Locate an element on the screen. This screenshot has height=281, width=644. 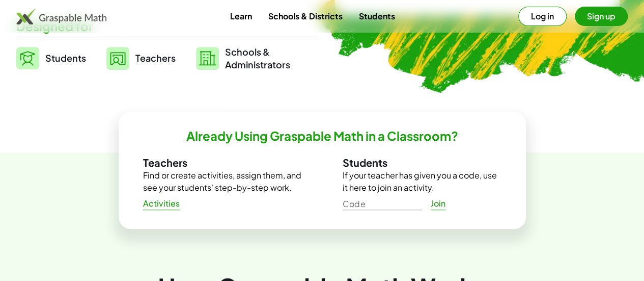
p: If your teacher has given you a code, use it here to join an activity. is located at coordinates (422, 181).